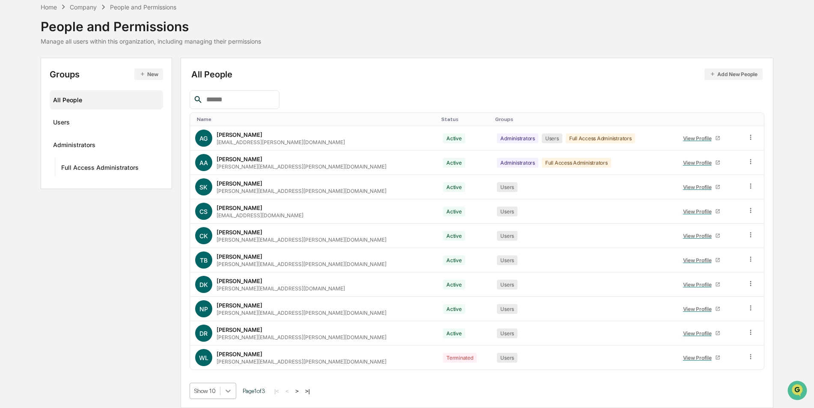  Describe the element at coordinates (203, 187) in the screenshot. I see `span: SK` at that location.